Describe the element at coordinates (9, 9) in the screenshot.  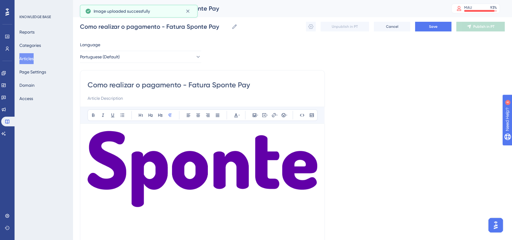
I see `img: launcher-image-alternative-text` at that location.